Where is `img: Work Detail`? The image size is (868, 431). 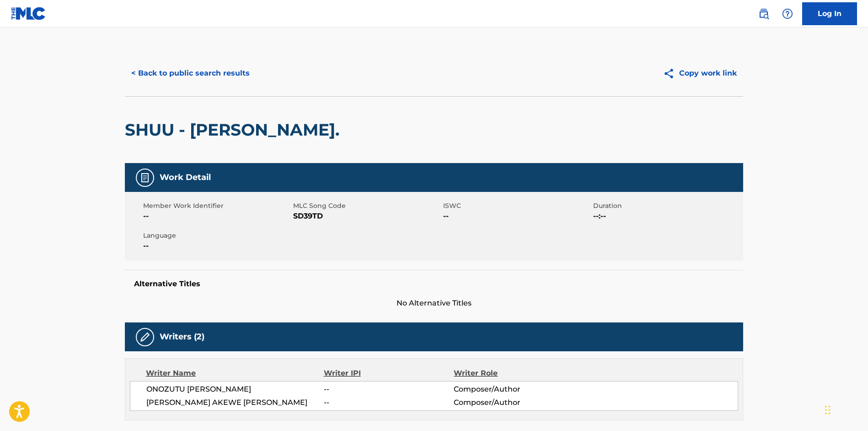 img: Work Detail is located at coordinates (145, 178).